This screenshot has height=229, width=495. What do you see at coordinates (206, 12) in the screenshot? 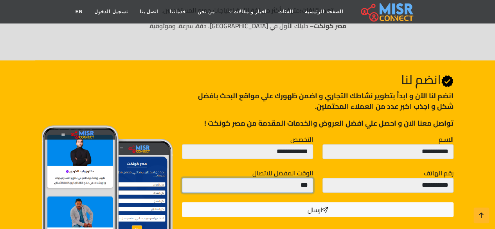
I see `a: من نحن` at bounding box center [206, 12].